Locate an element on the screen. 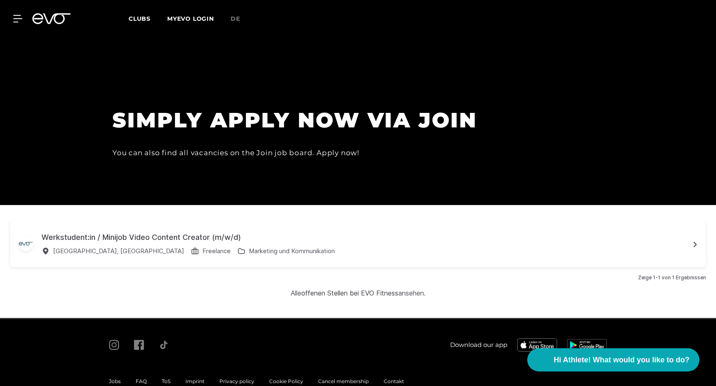  span: Download our app is located at coordinates (479, 345).